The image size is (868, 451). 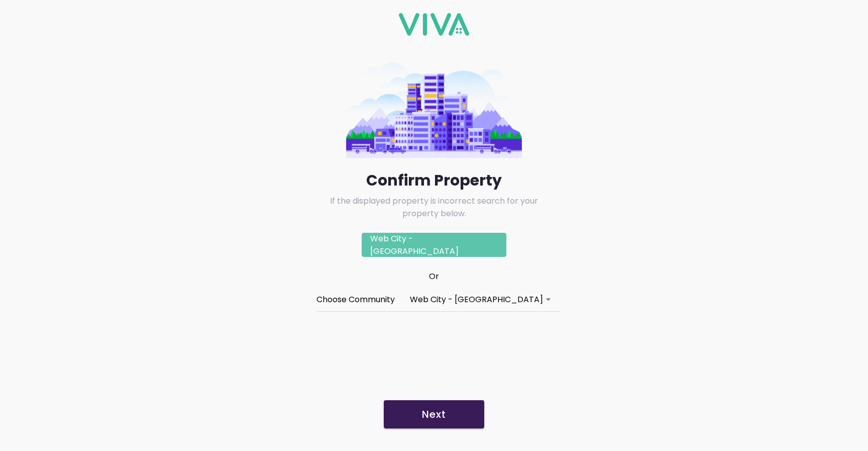 I want to click on h1: Confirm Property, so click(x=434, y=180).